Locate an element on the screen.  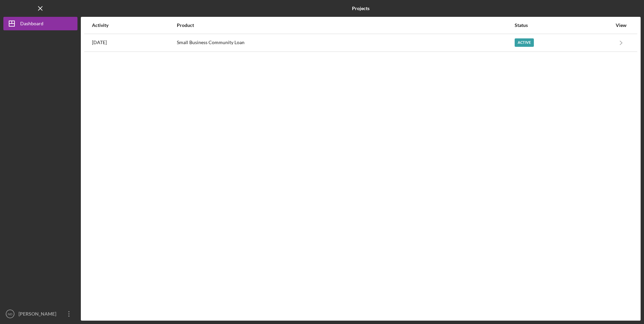
text: ND is located at coordinates (10, 314).